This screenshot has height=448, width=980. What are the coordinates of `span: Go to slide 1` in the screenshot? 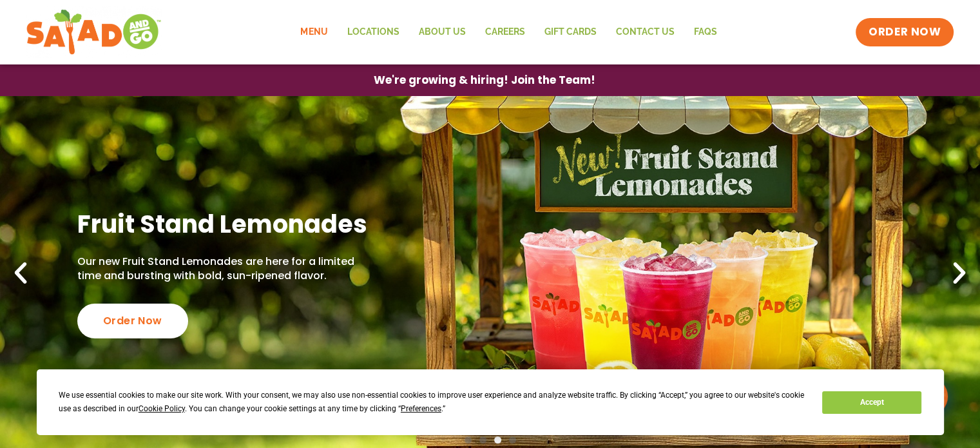 It's located at (467, 439).